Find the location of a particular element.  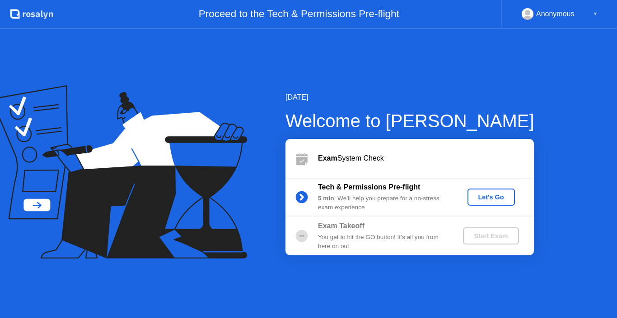

div: Start Exam is located at coordinates (491, 236).